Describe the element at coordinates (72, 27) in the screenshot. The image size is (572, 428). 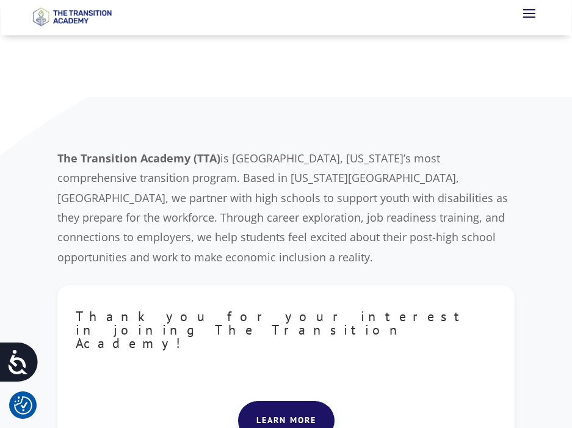
I see `a: Logo-Noticias` at that location.